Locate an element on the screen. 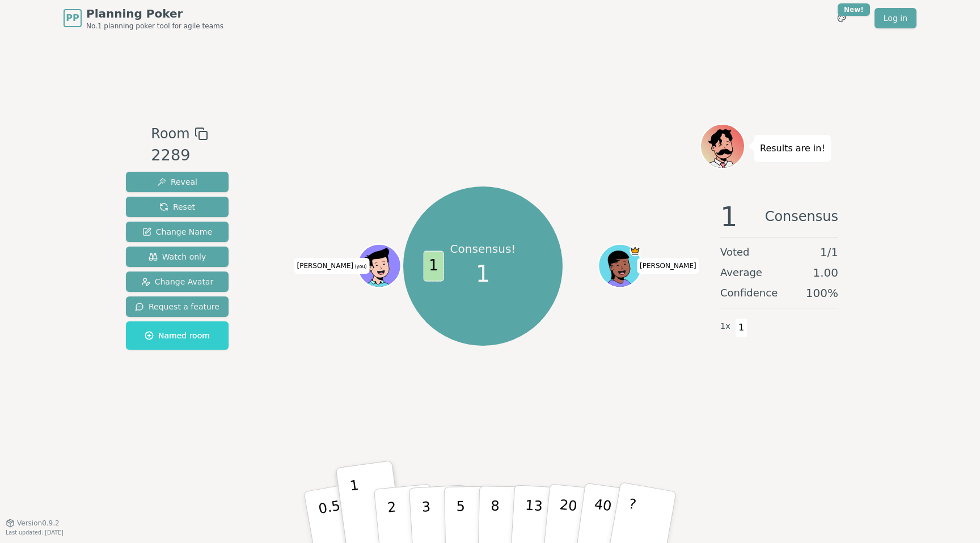 This screenshot has width=980, height=543. span: Change Avatar is located at coordinates (177, 282).